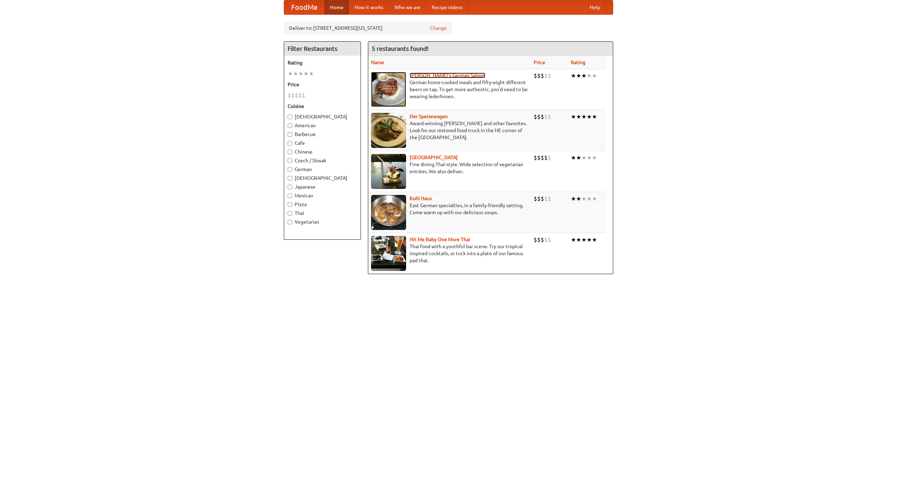 Image resolution: width=897 pixels, height=496 pixels. I want to click on label: German, so click(322, 169).